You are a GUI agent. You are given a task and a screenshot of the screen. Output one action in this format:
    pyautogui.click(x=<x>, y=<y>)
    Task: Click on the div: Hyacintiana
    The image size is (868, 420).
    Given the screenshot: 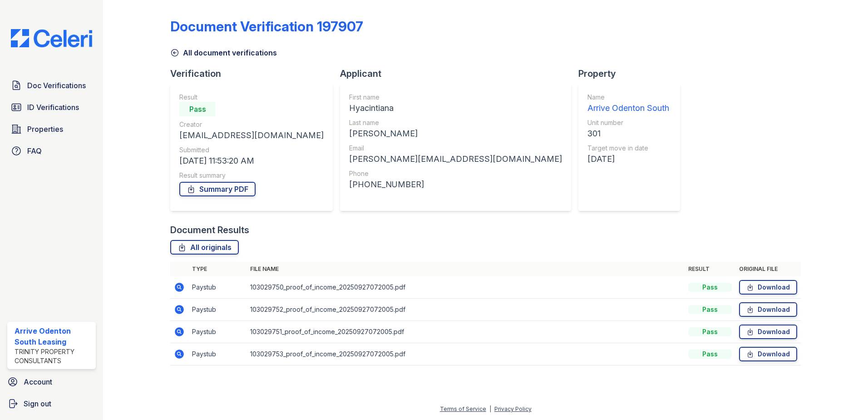 What is the action you would take?
    pyautogui.click(x=455, y=108)
    